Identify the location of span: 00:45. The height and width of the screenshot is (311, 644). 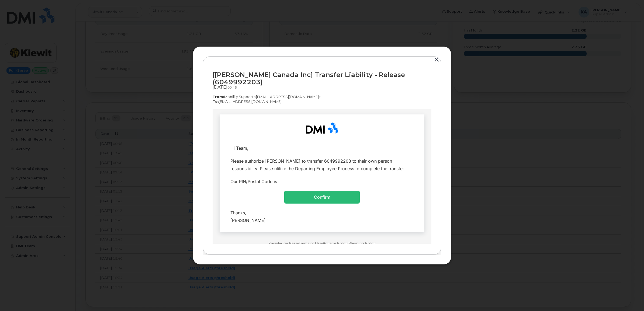
(232, 87).